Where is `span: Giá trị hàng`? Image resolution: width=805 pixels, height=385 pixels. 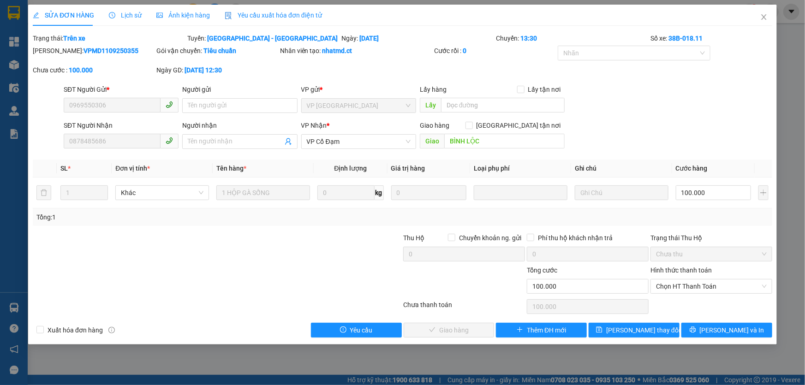 span: Giá trị hàng is located at coordinates (408, 168).